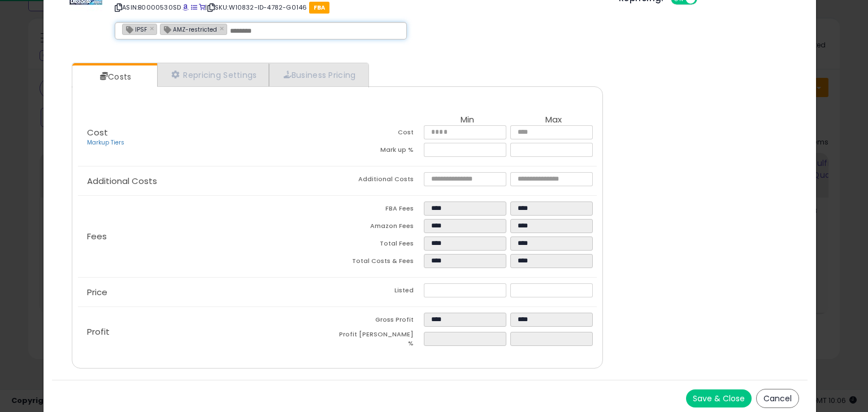 The height and width of the screenshot is (412, 868). What do you see at coordinates (380, 210) in the screenshot?
I see `td: FBA Fees` at bounding box center [380, 210].